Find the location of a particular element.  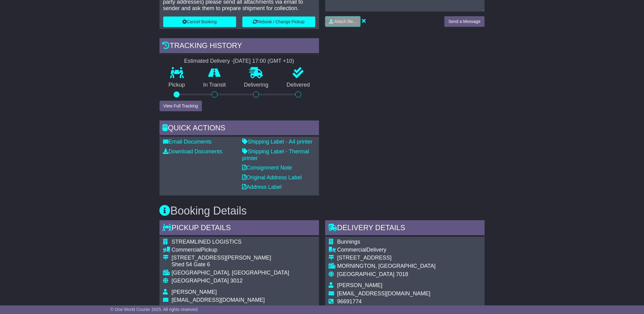

a: Email Documents is located at coordinates (187, 142).